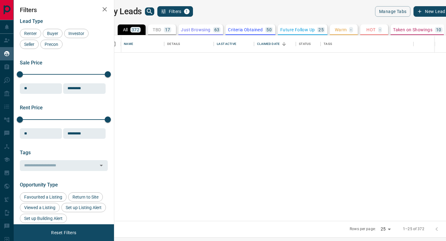 Image resolution: width=446 pixels, height=241 pixels. I want to click on p: 10, so click(439, 30).